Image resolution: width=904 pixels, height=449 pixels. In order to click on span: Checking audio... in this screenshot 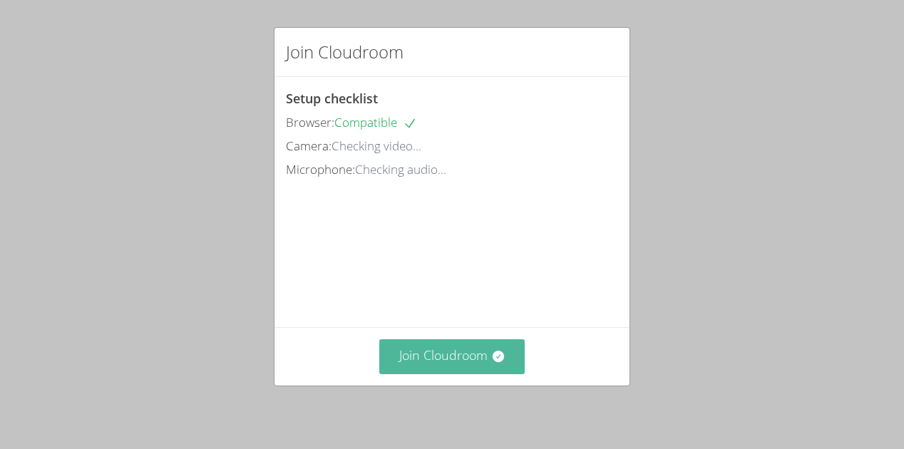, I will do `click(401, 169)`.